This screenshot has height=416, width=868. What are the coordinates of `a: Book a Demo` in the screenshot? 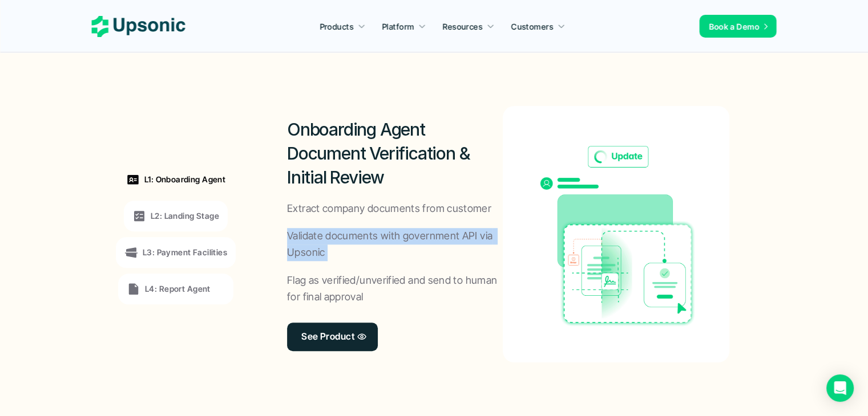 It's located at (738, 26).